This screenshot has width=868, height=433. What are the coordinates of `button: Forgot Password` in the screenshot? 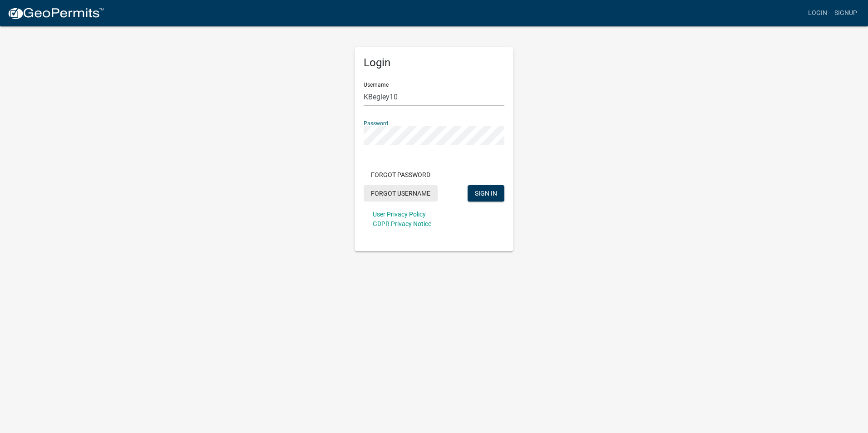 It's located at (401, 175).